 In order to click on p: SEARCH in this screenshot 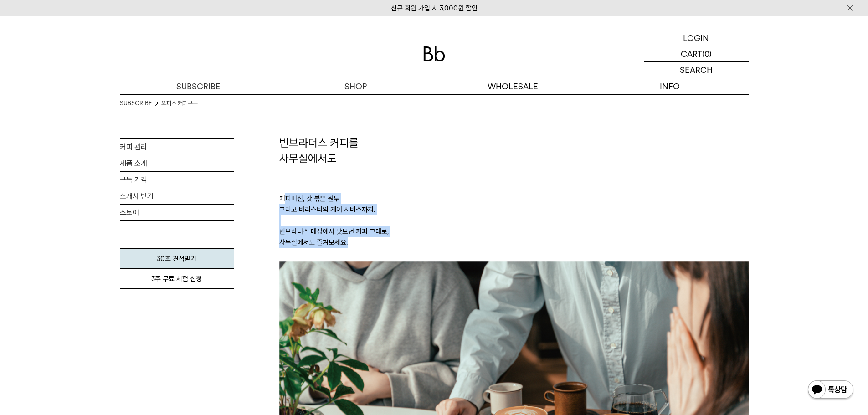, I will do `click(696, 70)`.